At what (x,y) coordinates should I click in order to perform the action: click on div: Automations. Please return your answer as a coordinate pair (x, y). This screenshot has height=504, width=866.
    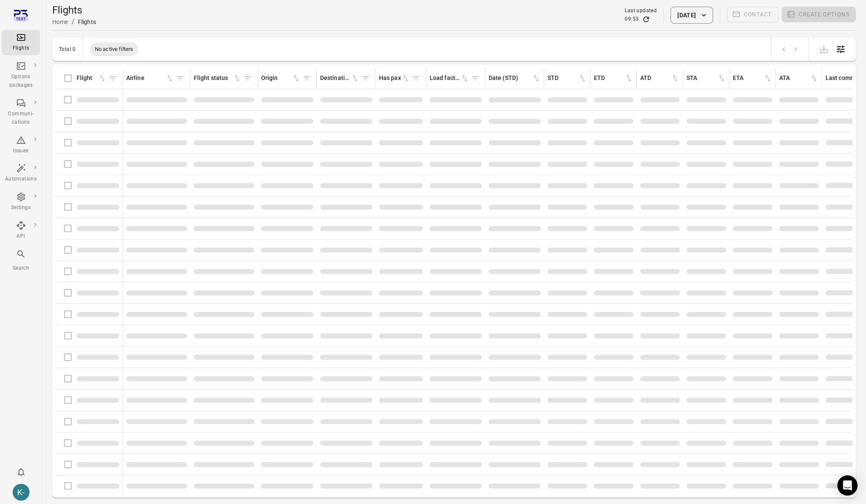
    Looking at the image, I should click on (21, 179).